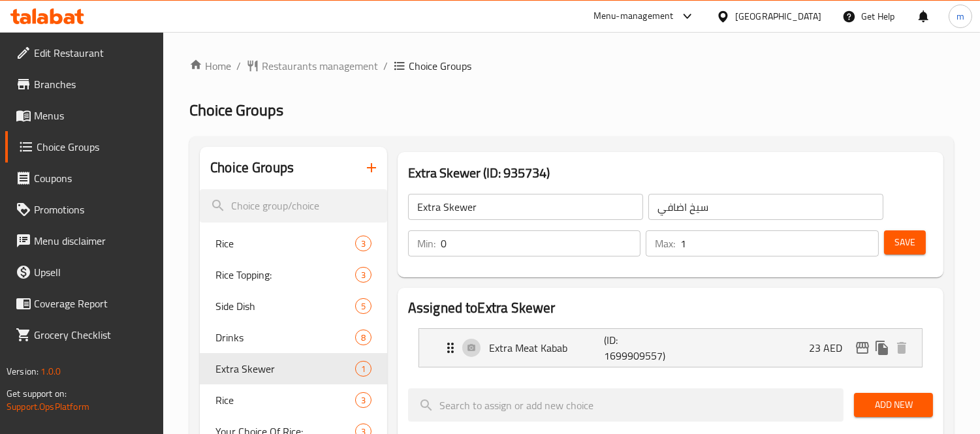 This screenshot has width=980, height=434. I want to click on span: Add New, so click(893, 405).